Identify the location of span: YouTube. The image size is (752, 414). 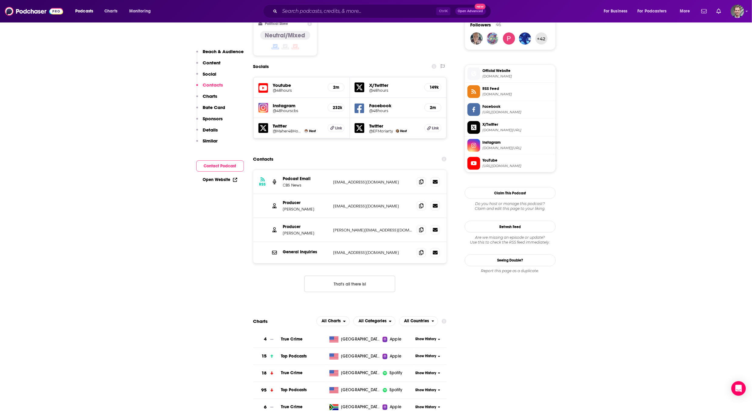
(518, 160).